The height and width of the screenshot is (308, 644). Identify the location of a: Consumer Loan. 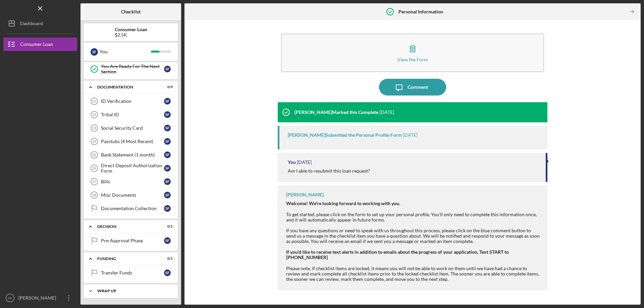
(41, 44).